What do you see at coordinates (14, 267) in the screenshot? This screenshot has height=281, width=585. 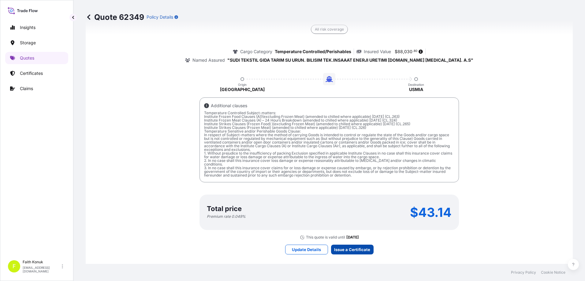 I see `span: F` at bounding box center [14, 267].